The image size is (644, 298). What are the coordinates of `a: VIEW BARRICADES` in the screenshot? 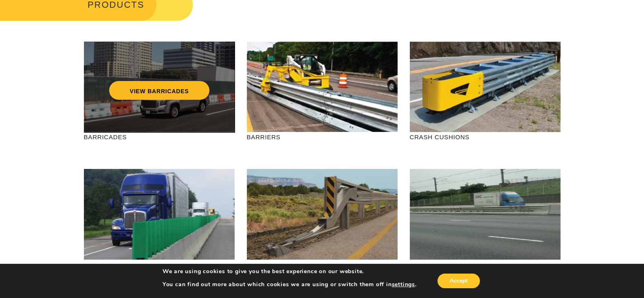 It's located at (159, 91).